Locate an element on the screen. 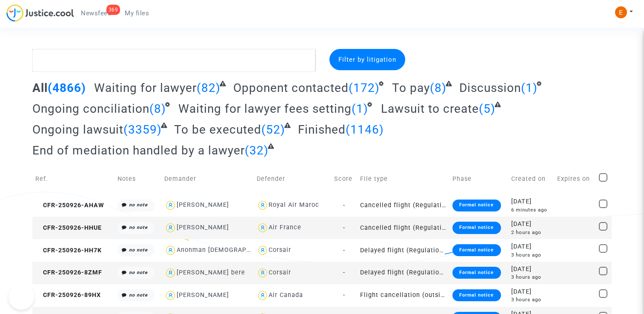  td: Notes is located at coordinates (138, 179).